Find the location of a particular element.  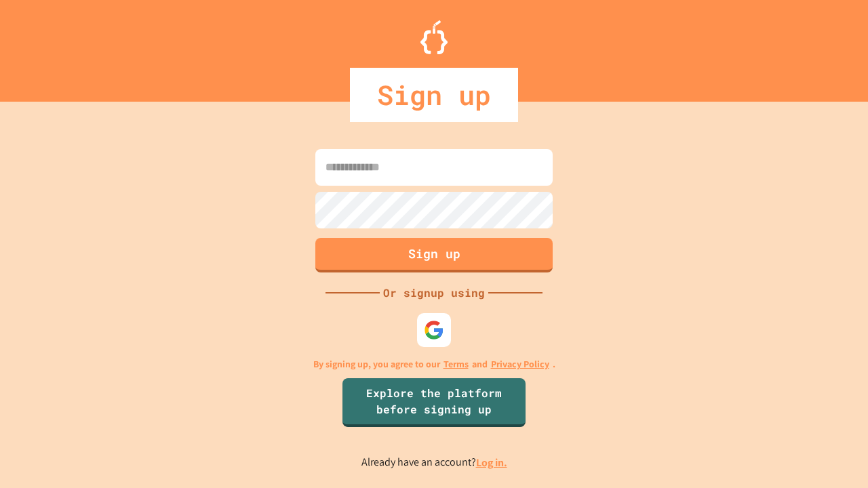

a: Terms is located at coordinates (455, 364).